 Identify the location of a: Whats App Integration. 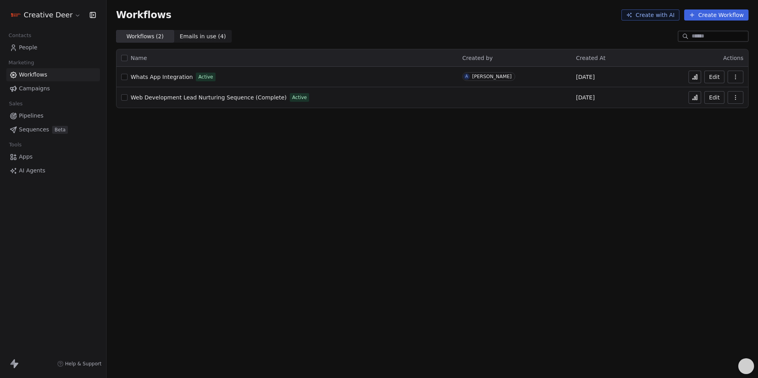
(161, 77).